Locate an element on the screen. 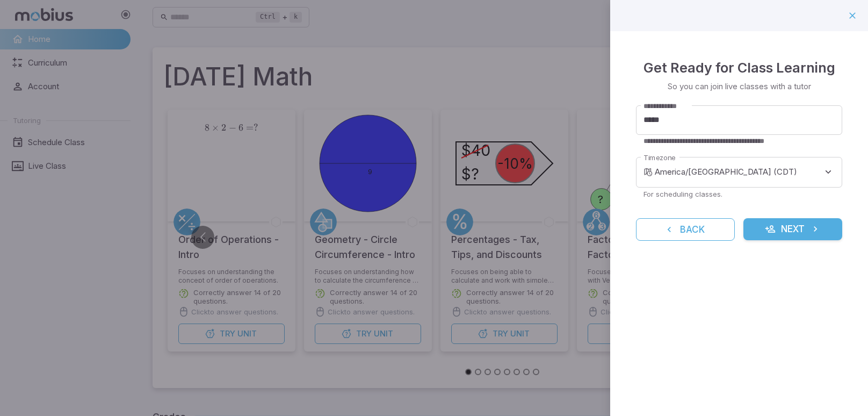 The width and height of the screenshot is (868, 416). h4: Get Ready for Class Learning is located at coordinates (739, 68).